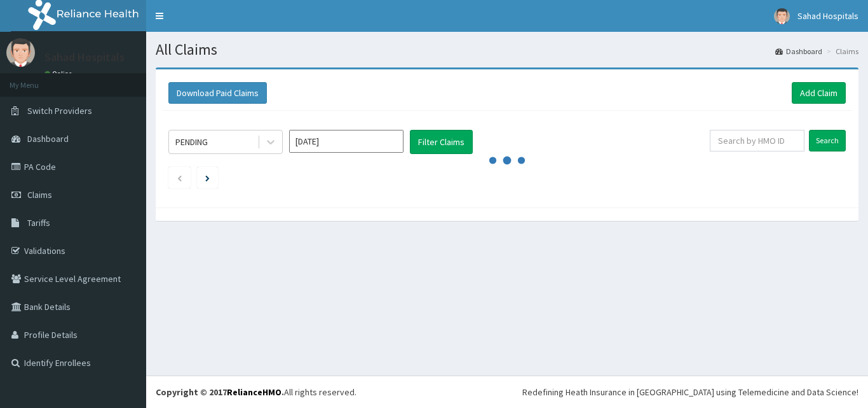  I want to click on a: Previous page, so click(179, 177).